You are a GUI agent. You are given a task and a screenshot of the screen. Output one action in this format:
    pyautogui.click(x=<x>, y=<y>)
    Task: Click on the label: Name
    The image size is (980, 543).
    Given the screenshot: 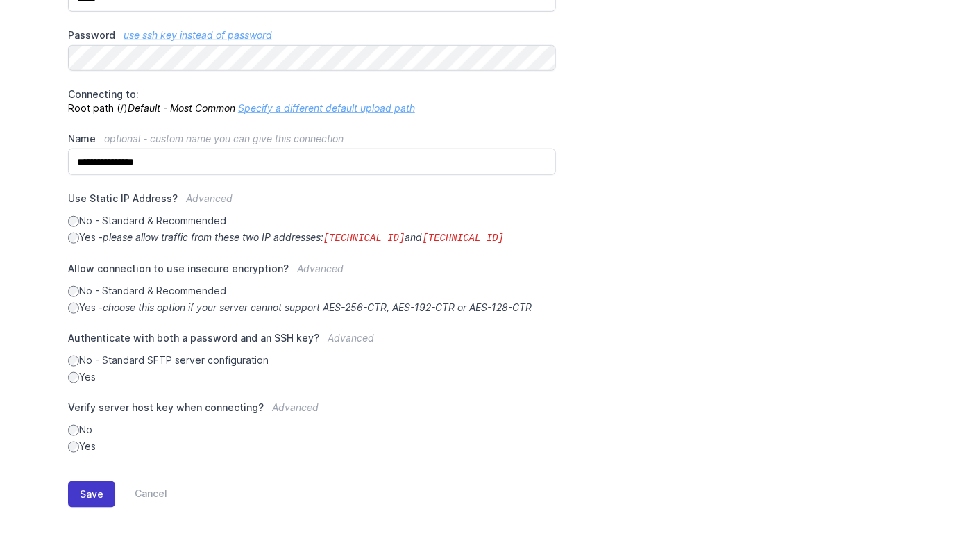 What is the action you would take?
    pyautogui.click(x=311, y=139)
    